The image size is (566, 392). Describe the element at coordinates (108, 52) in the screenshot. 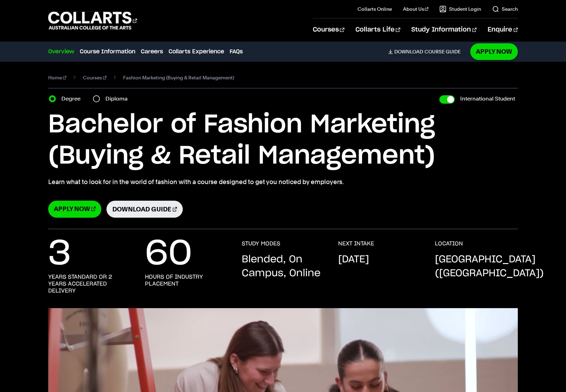

I see `a: Course Information` at that location.